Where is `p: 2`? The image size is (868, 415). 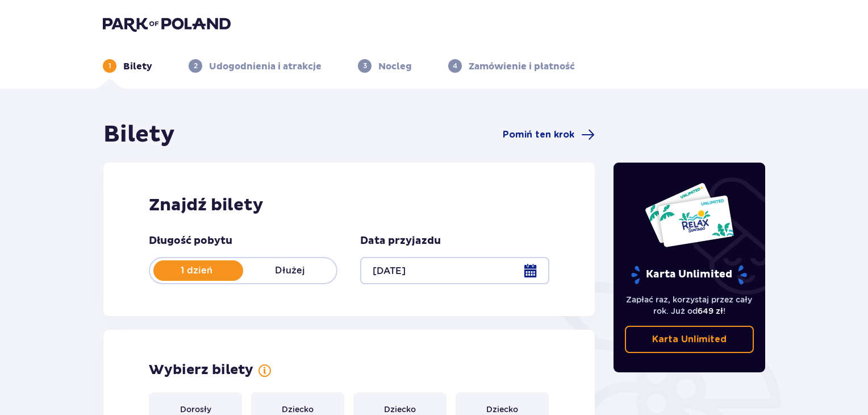 p: 2 is located at coordinates (195, 66).